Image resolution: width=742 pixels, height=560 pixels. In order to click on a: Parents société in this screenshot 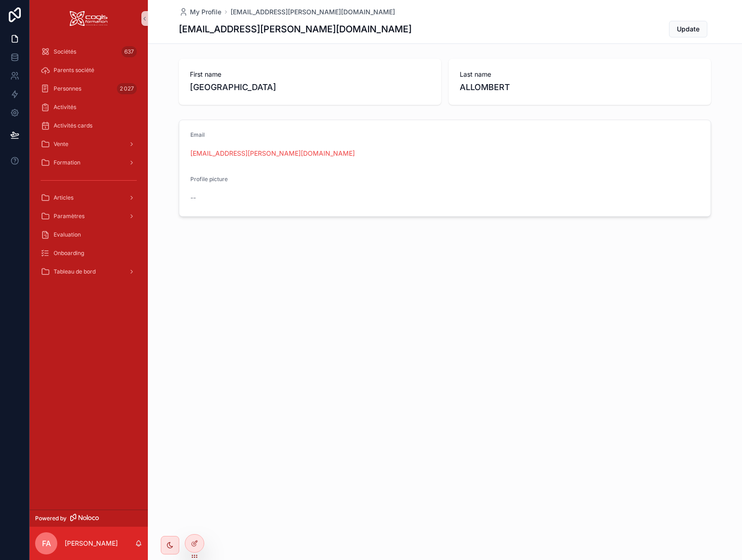, I will do `click(89, 70)`.